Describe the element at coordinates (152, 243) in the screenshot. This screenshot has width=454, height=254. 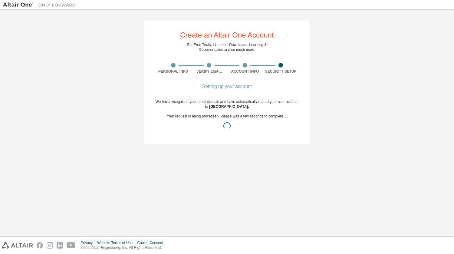
I see `div: Cookie Consent` at that location.